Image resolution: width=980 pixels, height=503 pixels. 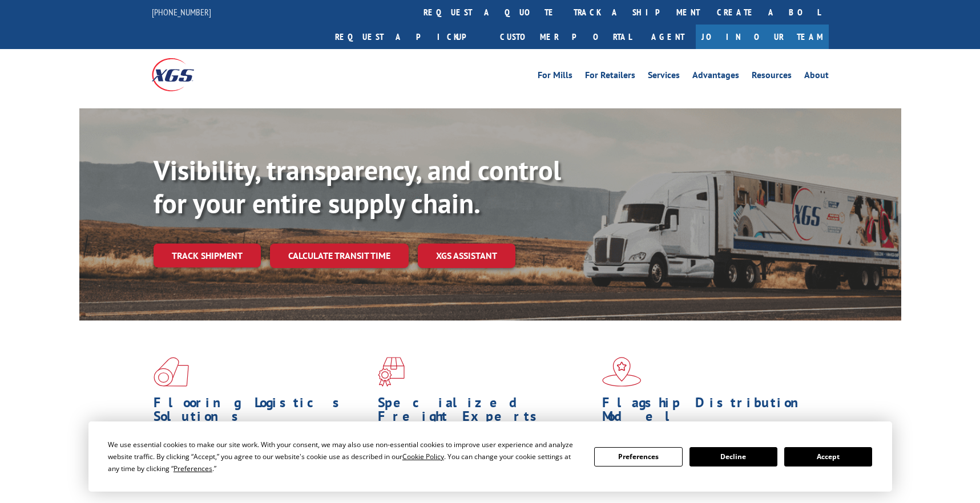 I want to click on div: We use essential cookies to make our site work. With your consent, we may also use non-essential ..., so click(x=344, y=456).